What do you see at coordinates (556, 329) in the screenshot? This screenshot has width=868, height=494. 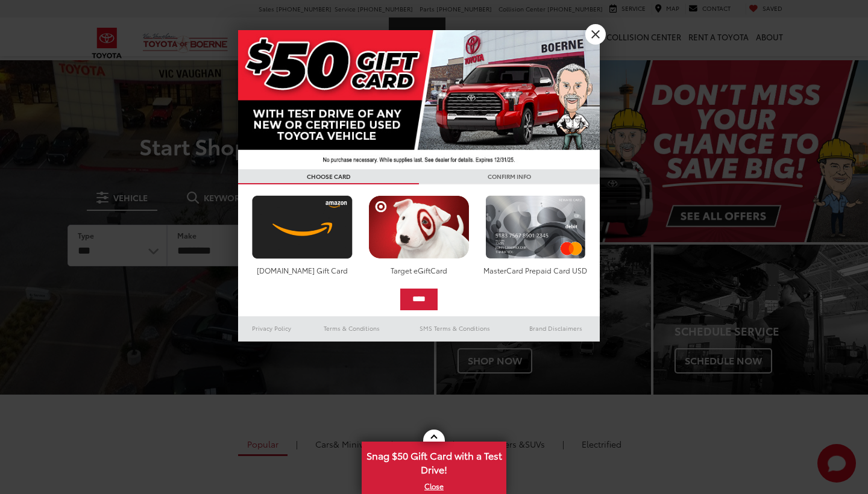 I see `a: Brand Disclaimers` at bounding box center [556, 329].